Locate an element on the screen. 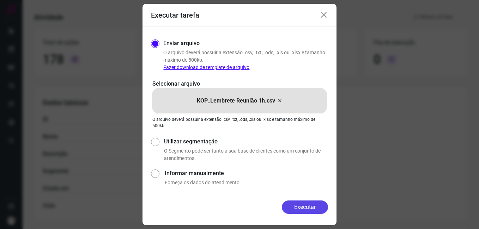  a: Fazer download de template de arquivo is located at coordinates (206, 67).